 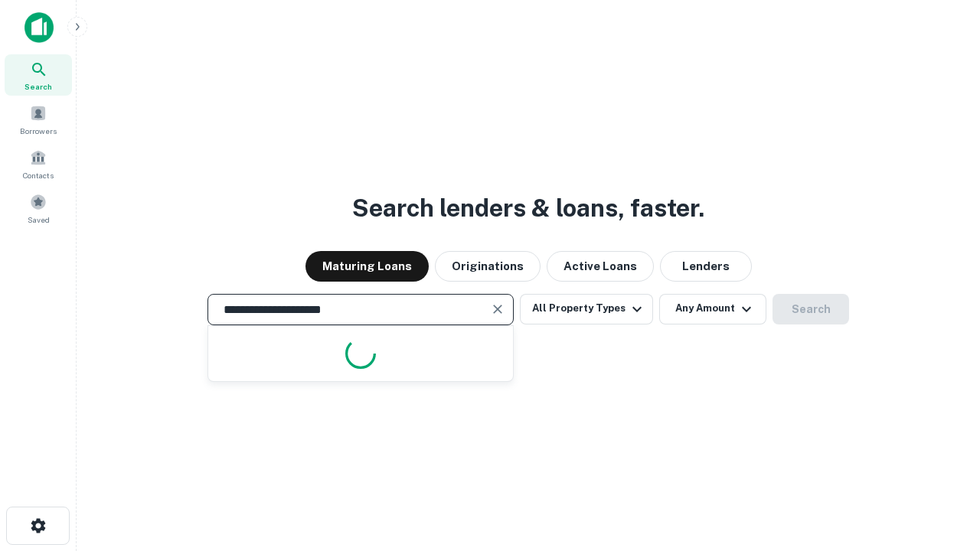 What do you see at coordinates (39, 86) in the screenshot?
I see `span: Search` at bounding box center [39, 86].